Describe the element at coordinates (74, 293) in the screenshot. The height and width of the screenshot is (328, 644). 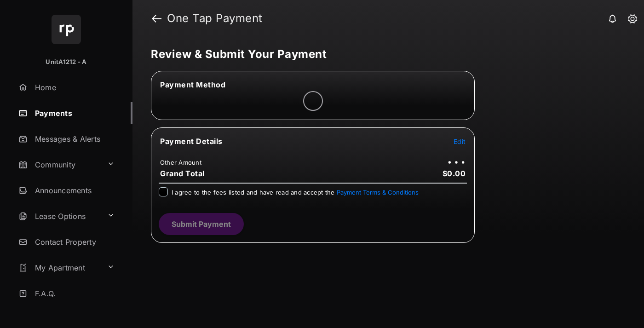
I see `a: F.A.Q.` at that location.